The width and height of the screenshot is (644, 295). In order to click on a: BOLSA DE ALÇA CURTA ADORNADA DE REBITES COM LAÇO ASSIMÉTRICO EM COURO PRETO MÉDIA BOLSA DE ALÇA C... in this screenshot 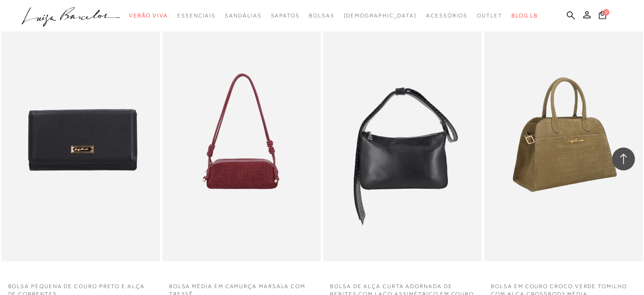, I will do `click(402, 142)`.